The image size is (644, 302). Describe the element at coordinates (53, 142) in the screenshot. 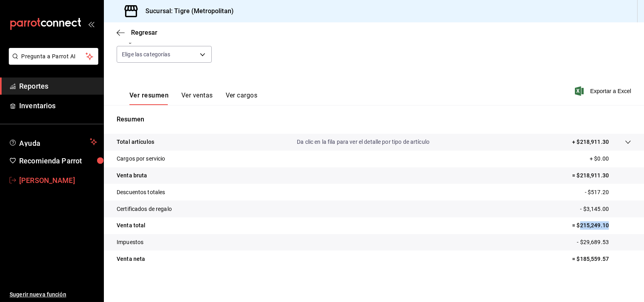

I see `span: Ayuda` at that location.